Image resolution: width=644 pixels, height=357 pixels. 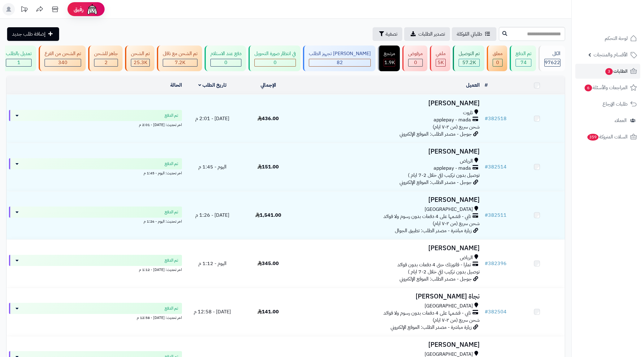 I want to click on a: مرفوض 0, so click(x=415, y=58).